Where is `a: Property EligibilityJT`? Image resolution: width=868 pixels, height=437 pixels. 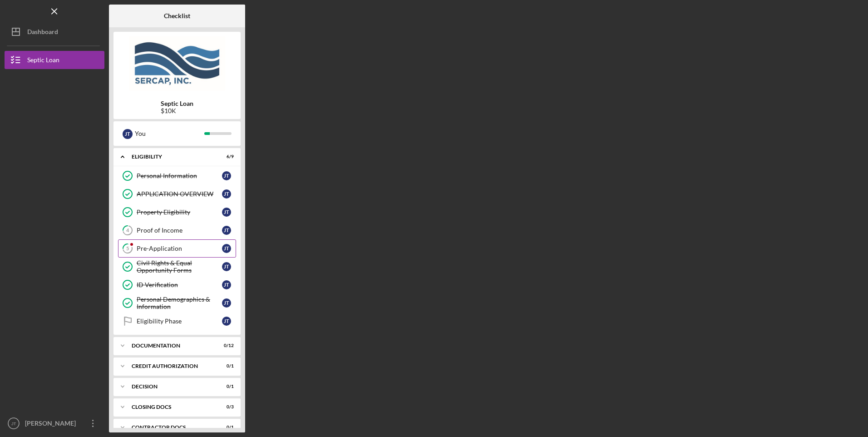
a: Property EligibilityJT is located at coordinates (177, 212).